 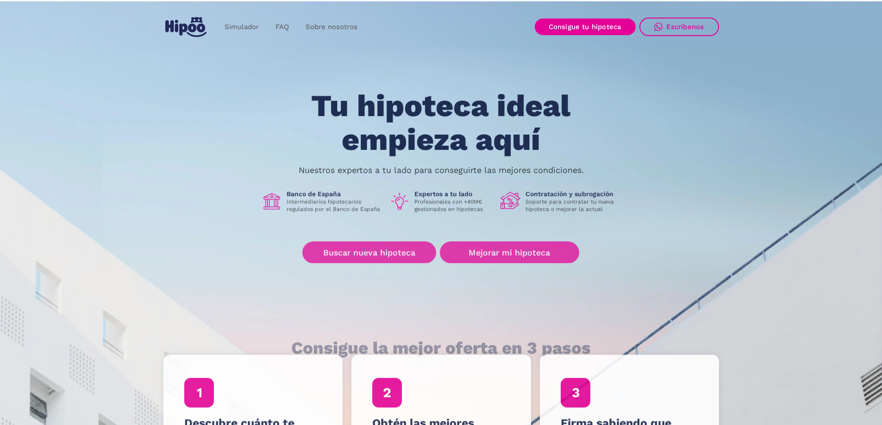 I want to click on p: Soporte para contratar tu nueva hipoteca o mejorar la actual, so click(x=573, y=206).